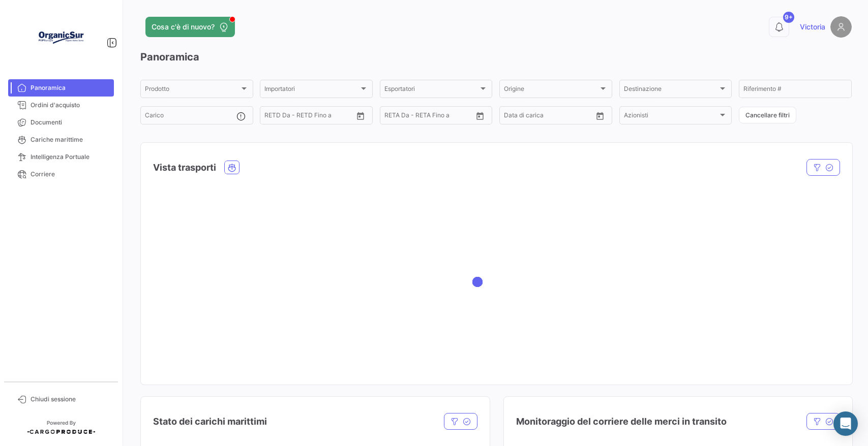 Image resolution: width=868 pixels, height=446 pixels. I want to click on button: Cosa c'è di nuovo?, so click(190, 27).